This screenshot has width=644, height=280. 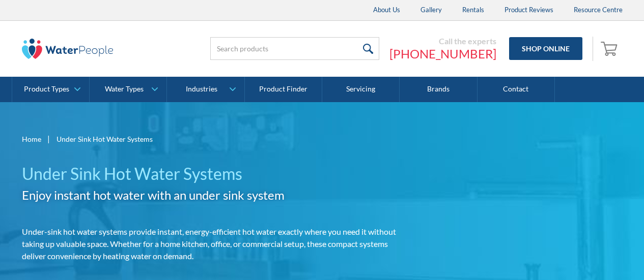 I want to click on div: Call the experts, so click(x=443, y=41).